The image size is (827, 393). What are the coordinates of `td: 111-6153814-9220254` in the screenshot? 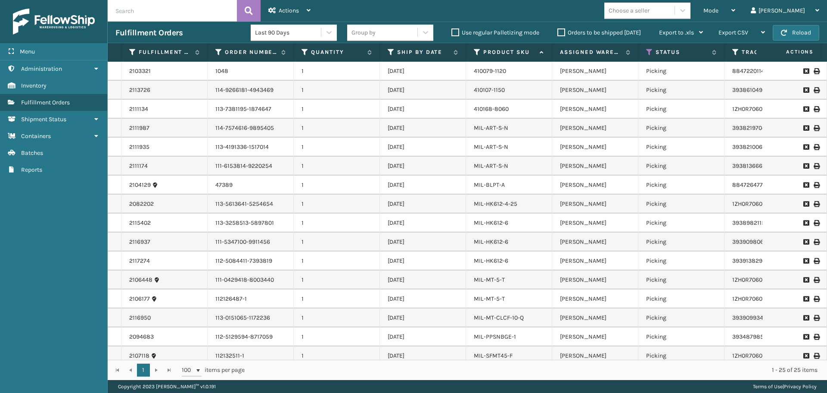 It's located at (251, 166).